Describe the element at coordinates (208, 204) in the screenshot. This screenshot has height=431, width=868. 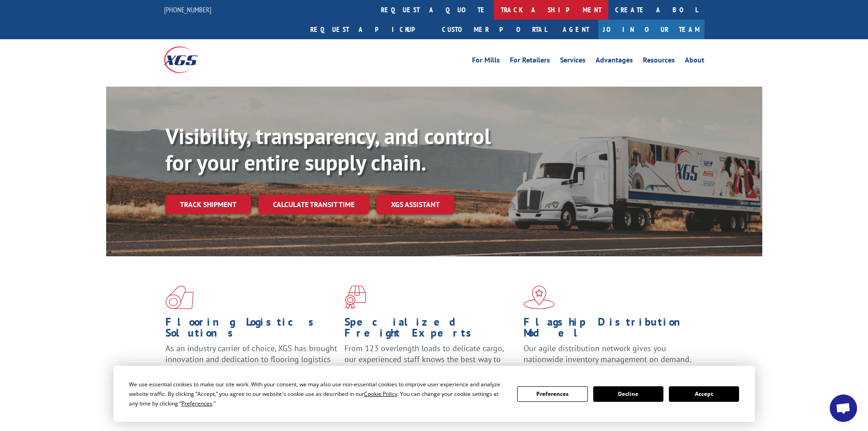
I see `a: Track shipment` at that location.